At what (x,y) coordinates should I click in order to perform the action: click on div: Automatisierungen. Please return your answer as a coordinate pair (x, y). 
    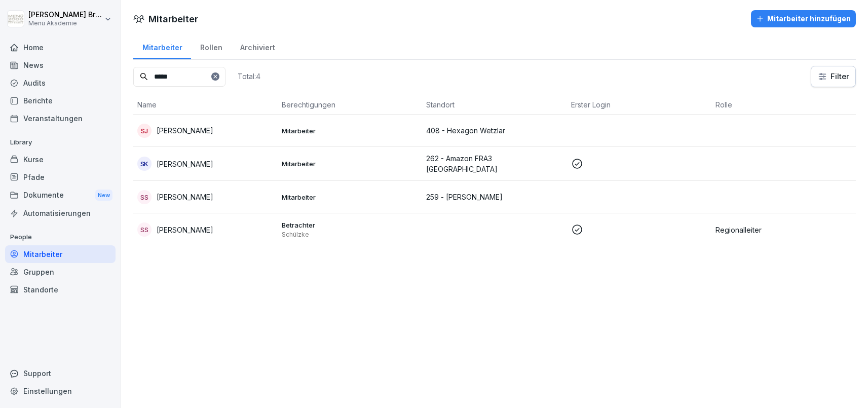
    Looking at the image, I should click on (61, 213).